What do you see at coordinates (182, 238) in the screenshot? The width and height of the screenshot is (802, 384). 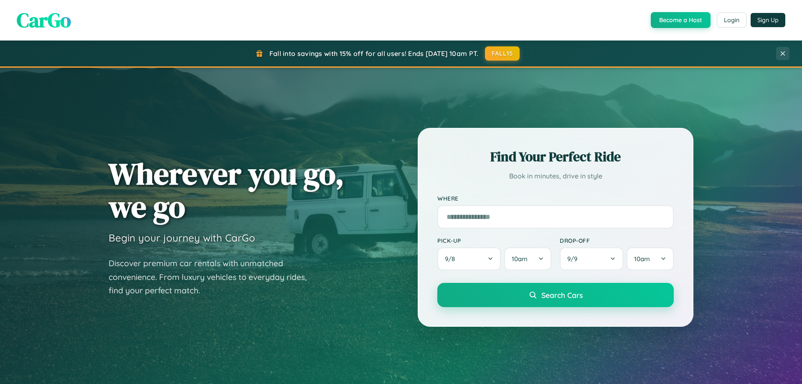 I see `h3: Begin your journey with CarGo` at bounding box center [182, 238].